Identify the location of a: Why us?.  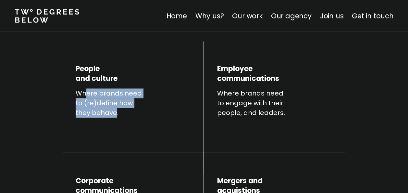
(210, 16).